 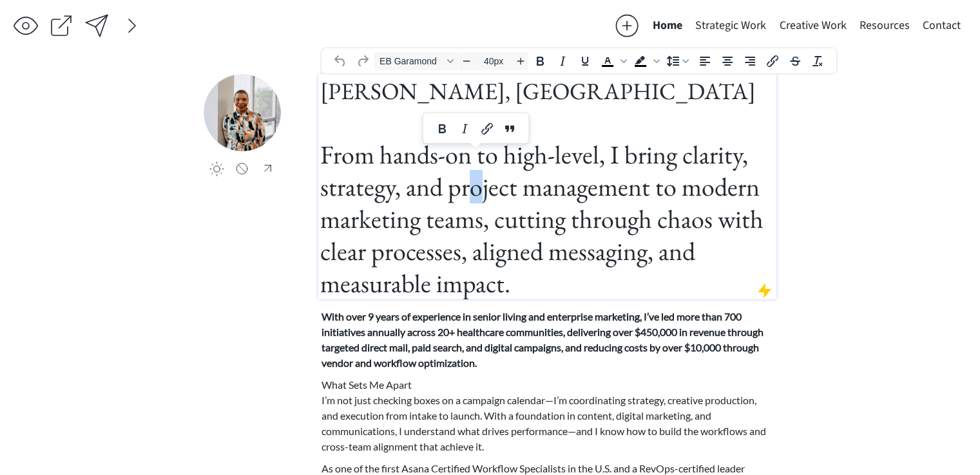 I want to click on button: Font EB Garamond, so click(x=416, y=61).